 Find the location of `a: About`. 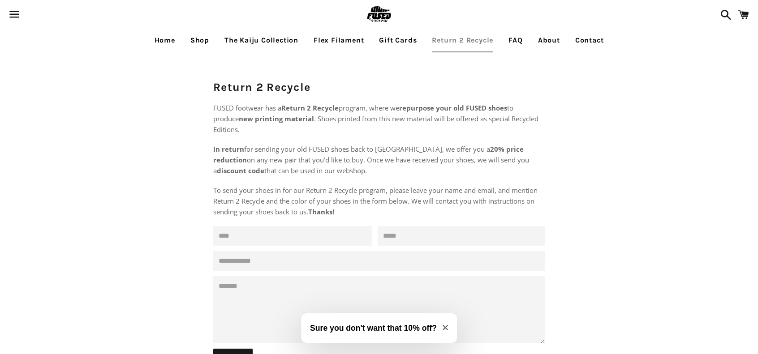

a: About is located at coordinates (549, 40).